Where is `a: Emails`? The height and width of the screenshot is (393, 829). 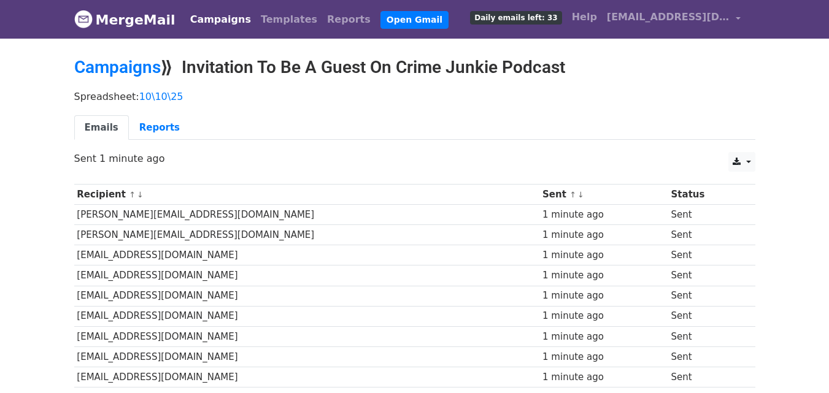 a: Emails is located at coordinates (101, 128).